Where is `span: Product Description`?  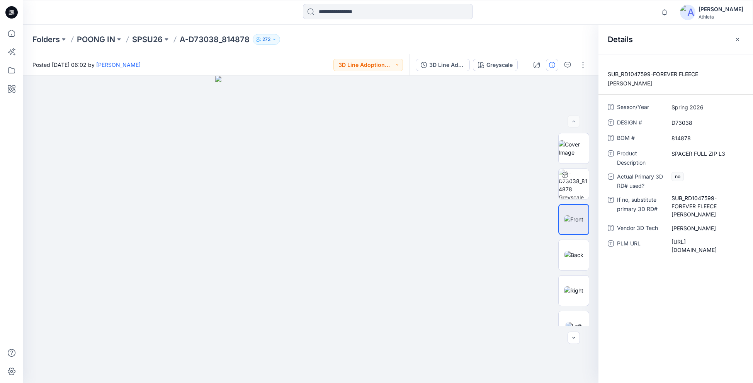
span: Product Description is located at coordinates (640, 158).